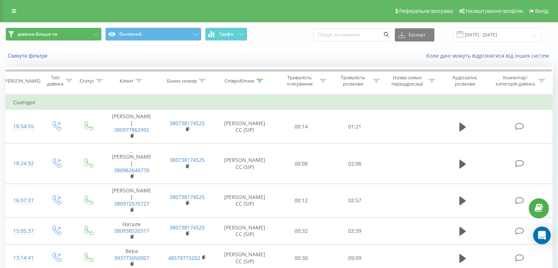 This screenshot has width=558, height=268. What do you see at coordinates (153, 34) in the screenshot?
I see `button: Основний` at bounding box center [153, 34].